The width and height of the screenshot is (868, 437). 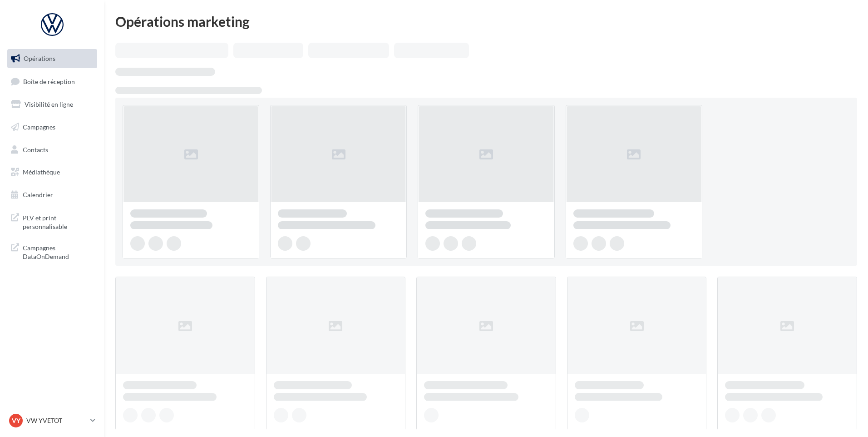 What do you see at coordinates (39, 127) in the screenshot?
I see `span: Campagnes` at bounding box center [39, 127].